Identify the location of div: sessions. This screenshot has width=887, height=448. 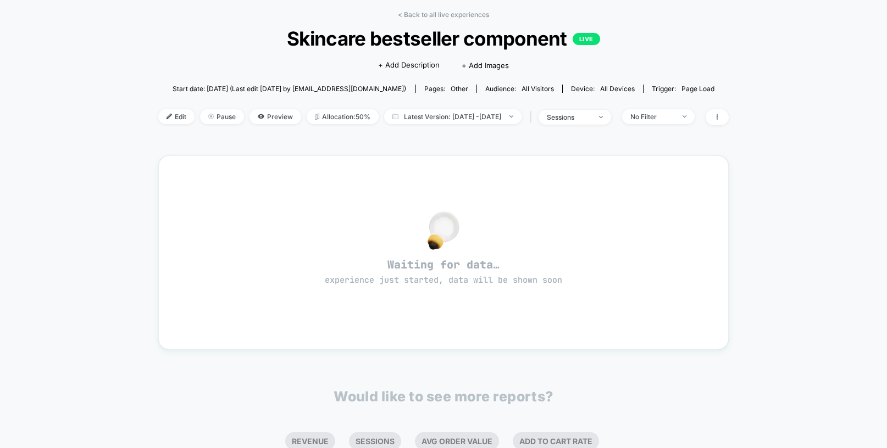
(569, 117).